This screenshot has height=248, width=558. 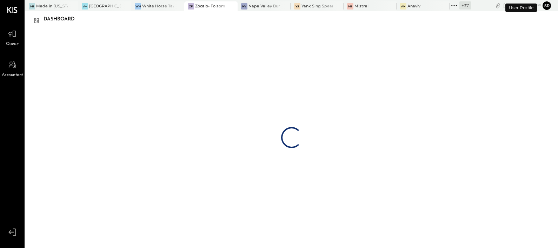 I want to click on button: Sr, so click(x=547, y=6).